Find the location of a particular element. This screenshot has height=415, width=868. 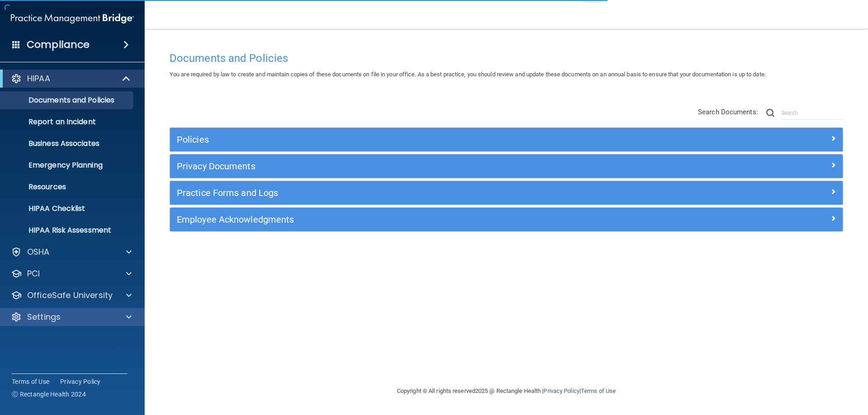

img: ic-search.3b580494.png is located at coordinates (771, 113).